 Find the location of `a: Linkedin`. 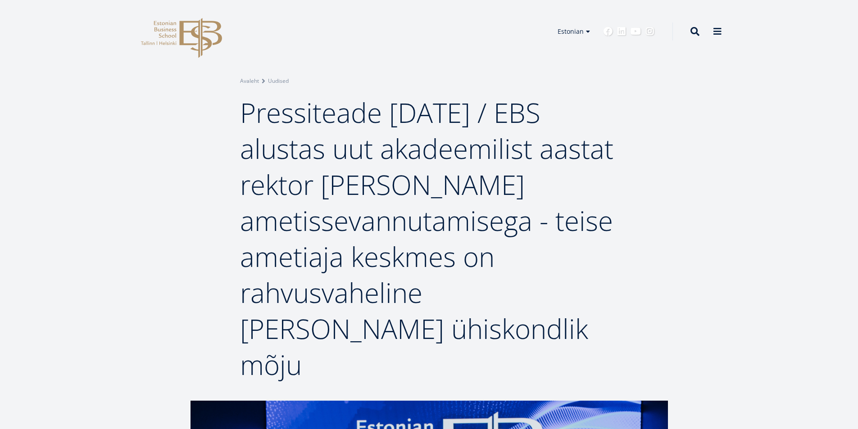

a: Linkedin is located at coordinates (622, 32).